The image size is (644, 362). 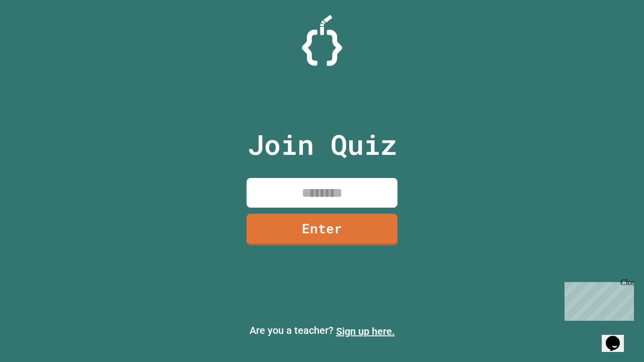 I want to click on a: Enter, so click(x=322, y=230).